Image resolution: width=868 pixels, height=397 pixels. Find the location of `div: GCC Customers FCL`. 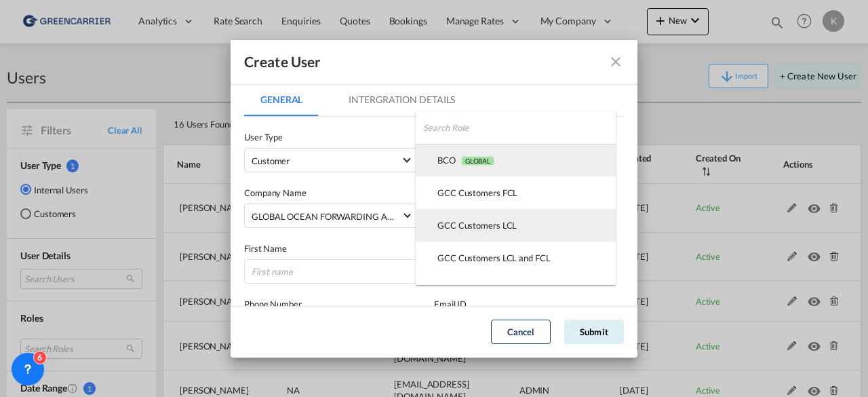

div: GCC Customers FCL is located at coordinates (477, 192).